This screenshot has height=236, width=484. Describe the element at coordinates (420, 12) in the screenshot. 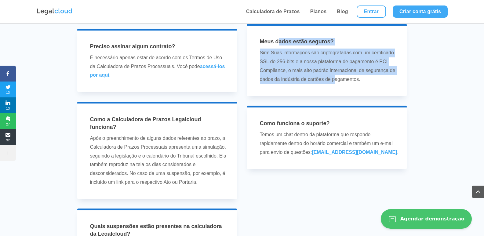

I see `a: Criar conta grátis` at that location.